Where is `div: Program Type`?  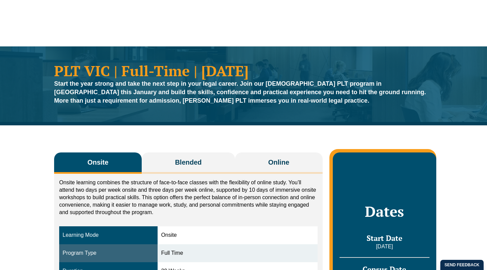 div: Program Type is located at coordinates (108, 253).